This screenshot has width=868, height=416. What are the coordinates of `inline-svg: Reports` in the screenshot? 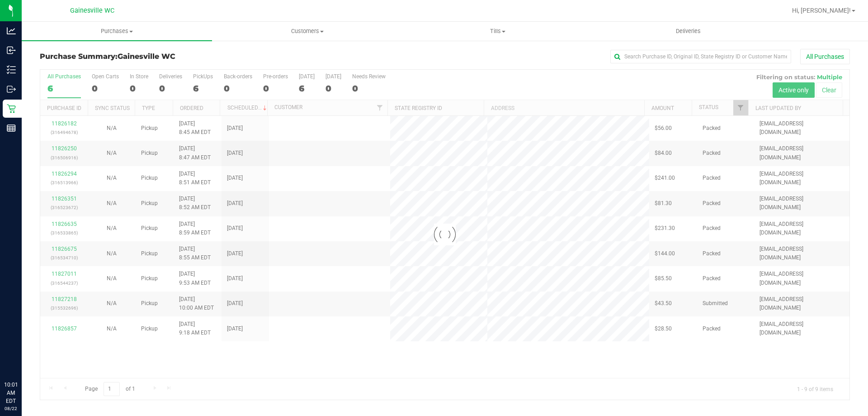 It's located at (11, 128).